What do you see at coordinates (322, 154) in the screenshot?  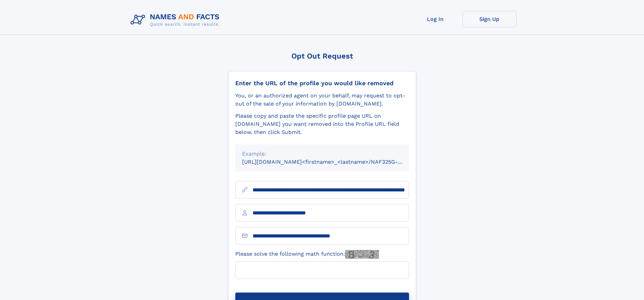 I see `div: Example:` at bounding box center [322, 154].